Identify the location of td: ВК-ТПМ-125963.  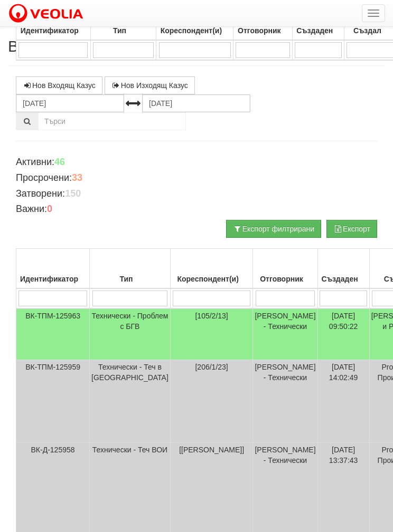
(53, 334).